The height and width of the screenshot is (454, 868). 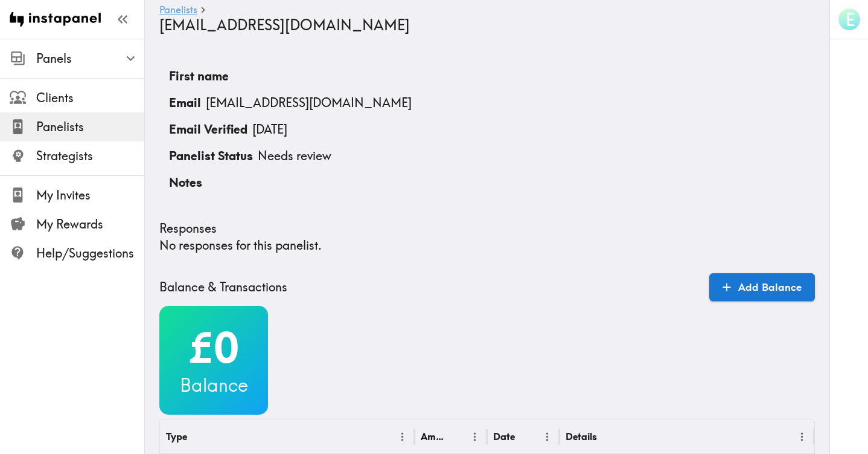 What do you see at coordinates (762, 287) in the screenshot?
I see `a: Add Balance` at bounding box center [762, 287].